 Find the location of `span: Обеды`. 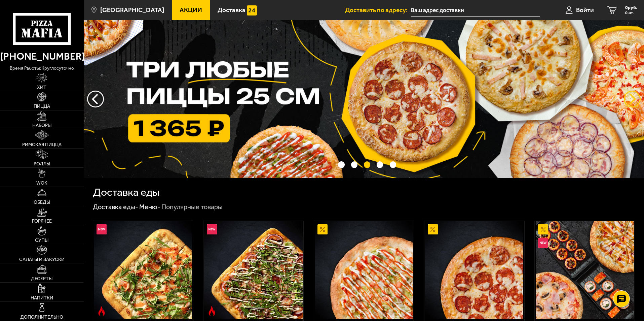

span: Обеды is located at coordinates (41, 202).